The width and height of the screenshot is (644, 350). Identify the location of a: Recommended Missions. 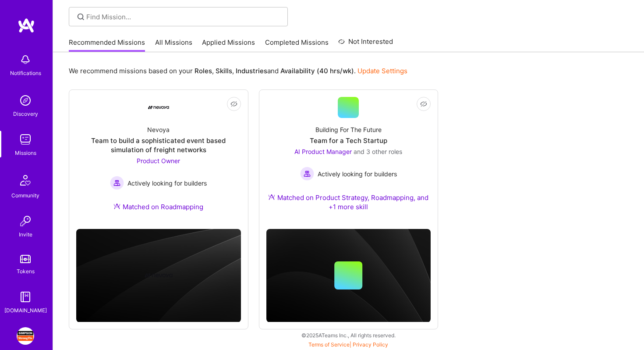
(107, 45).